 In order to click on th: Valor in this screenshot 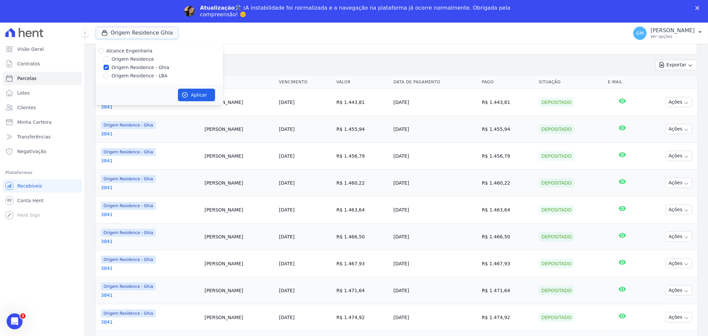, I will do `click(363, 82)`.